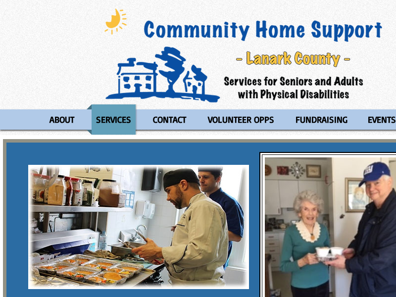  What do you see at coordinates (62, 119) in the screenshot?
I see `a: ABOUT` at bounding box center [62, 119].